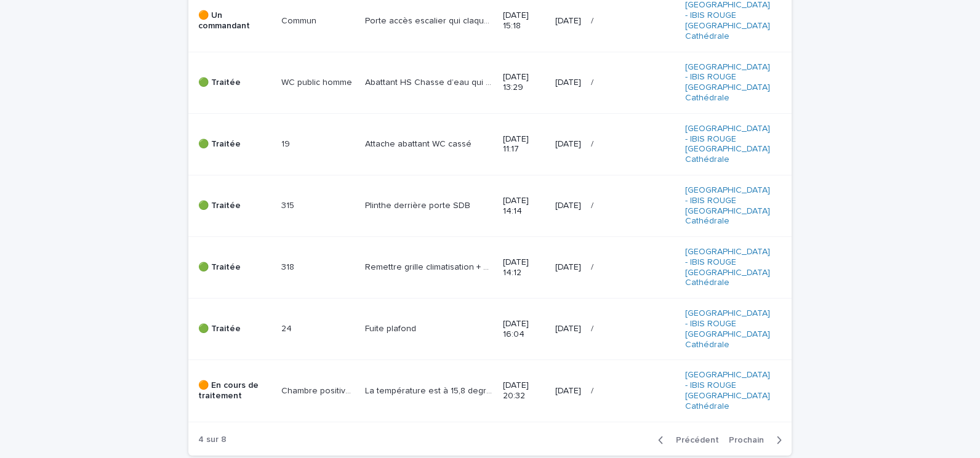  What do you see at coordinates (288, 327) in the screenshot?
I see `p: 24` at bounding box center [288, 327].